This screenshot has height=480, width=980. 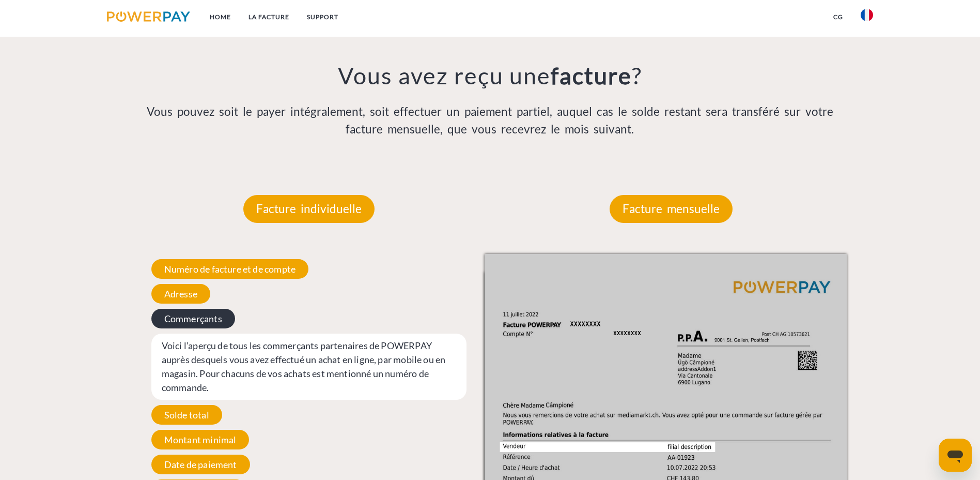 What do you see at coordinates (591, 76) in the screenshot?
I see `b: facture` at bounding box center [591, 76].